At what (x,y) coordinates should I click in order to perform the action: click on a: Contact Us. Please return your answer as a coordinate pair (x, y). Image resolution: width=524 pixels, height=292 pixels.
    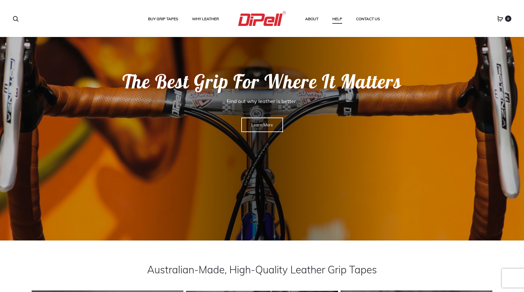
    Looking at the image, I should click on (368, 19).